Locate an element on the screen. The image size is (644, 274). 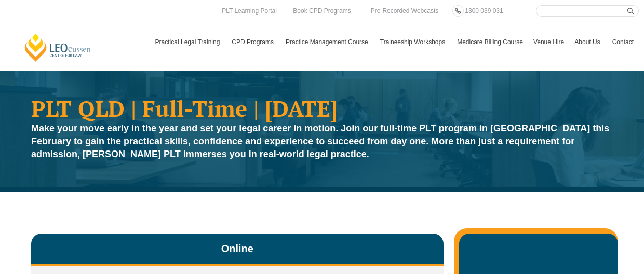
a: Venue Hire is located at coordinates (549, 42).